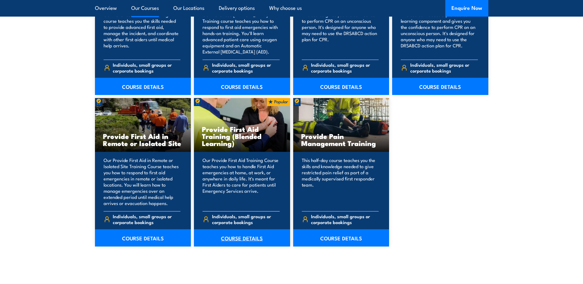 This screenshot has height=284, width=583. What do you see at coordinates (143, 140) in the screenshot?
I see `h3: Provide First Aid in Remote or Isolated Site` at bounding box center [143, 140].